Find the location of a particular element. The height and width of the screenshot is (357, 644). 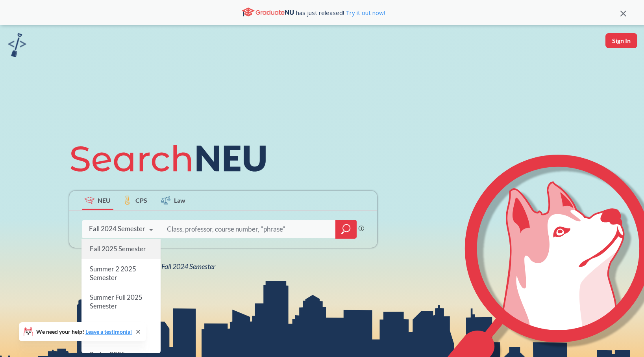

div: Fall 2024 Semester is located at coordinates (117, 229).